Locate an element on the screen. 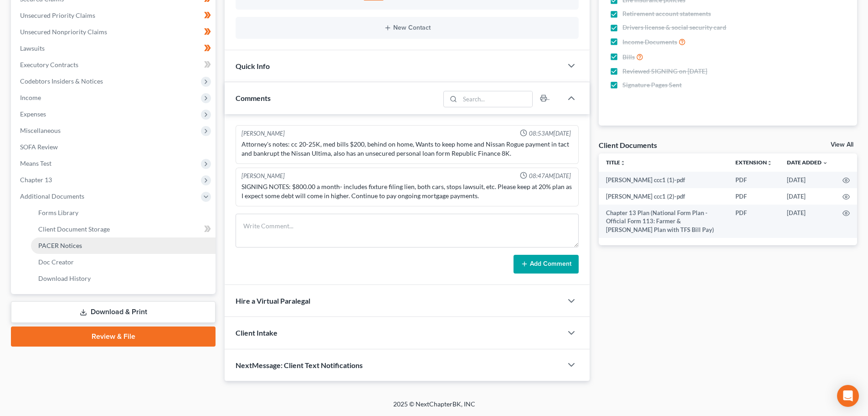  span: Hire a Virtual Paralegal is located at coordinates (273, 300).